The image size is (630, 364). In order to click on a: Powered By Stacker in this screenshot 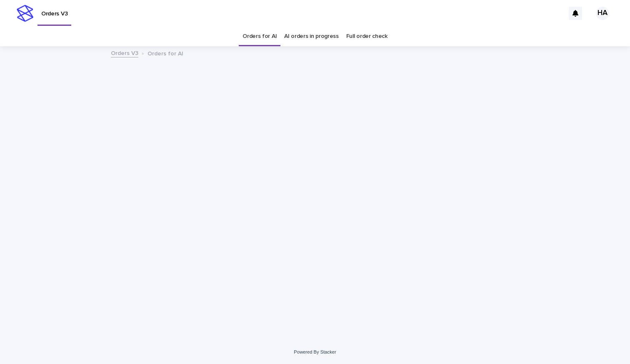, I will do `click(315, 352)`.